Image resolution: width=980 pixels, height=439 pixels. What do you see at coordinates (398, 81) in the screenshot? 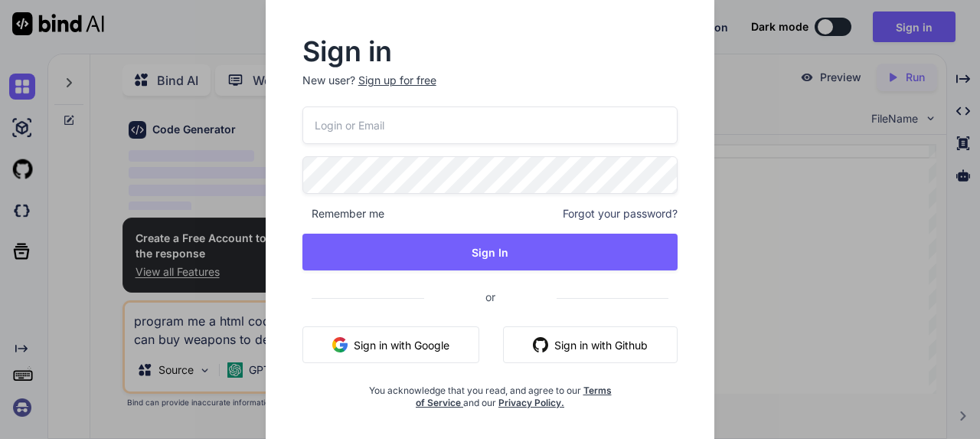
I see `div: Sign up for free` at bounding box center [398, 81].